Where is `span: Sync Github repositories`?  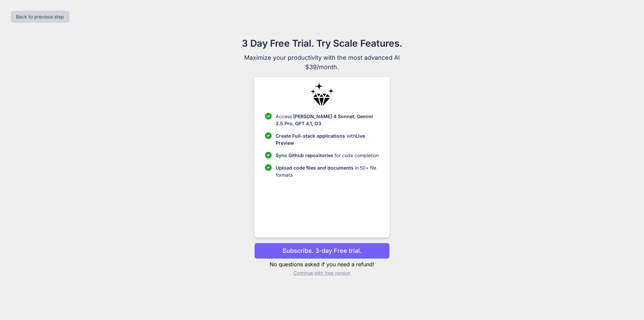 span: Sync Github repositories is located at coordinates (305, 155).